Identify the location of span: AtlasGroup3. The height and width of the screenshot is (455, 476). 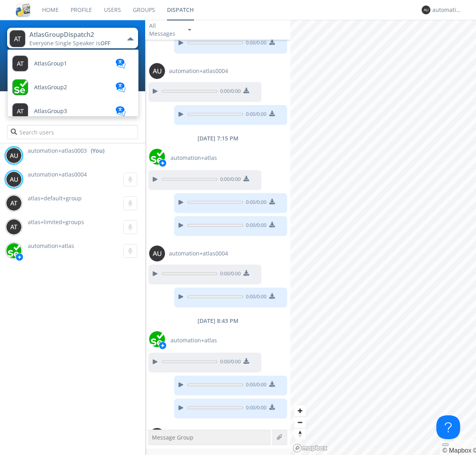
(51, 111).